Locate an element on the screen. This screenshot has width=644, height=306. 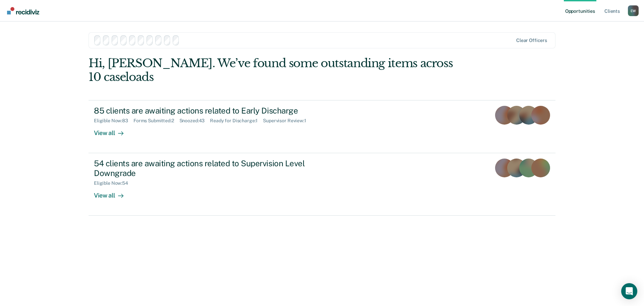
div: Supervisor Review : 1 is located at coordinates (287, 121).